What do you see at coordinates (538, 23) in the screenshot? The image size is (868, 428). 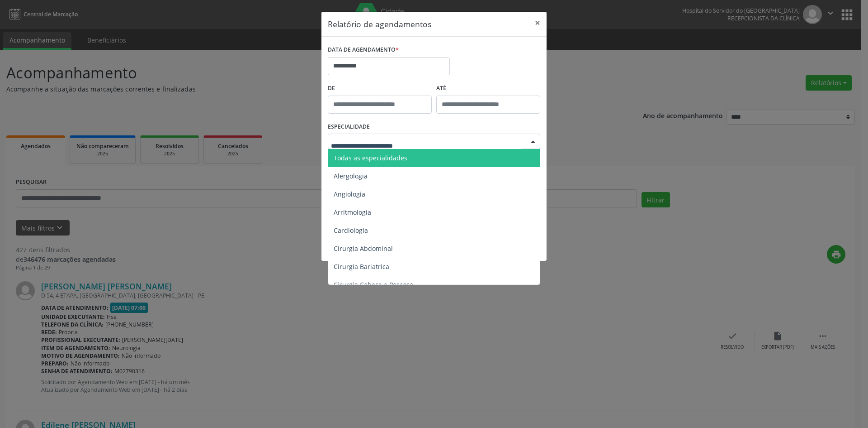 I see `button: Close` at bounding box center [538, 23].